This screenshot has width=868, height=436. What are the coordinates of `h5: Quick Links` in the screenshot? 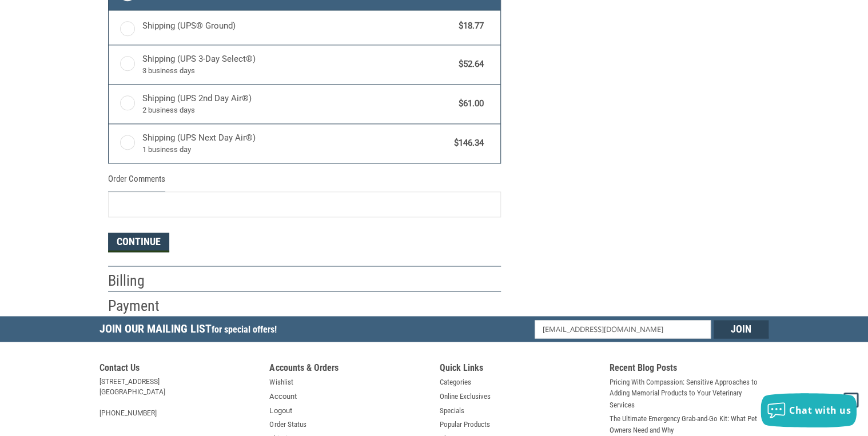 It's located at (520, 369).